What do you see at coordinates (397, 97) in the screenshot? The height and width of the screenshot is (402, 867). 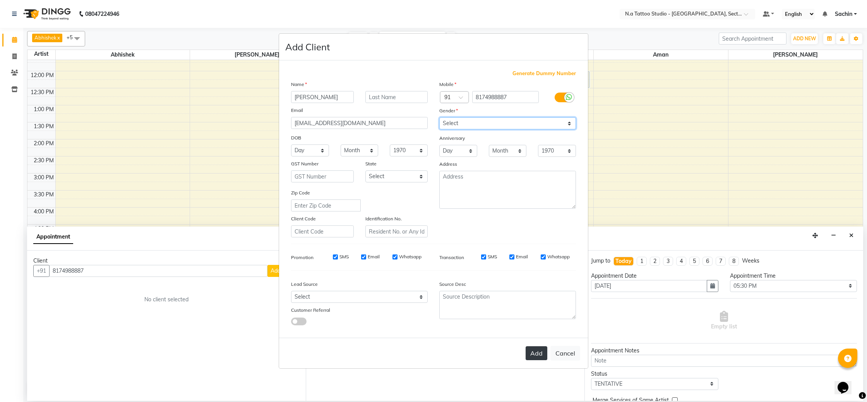 I see `input: Last Name` at bounding box center [397, 97].